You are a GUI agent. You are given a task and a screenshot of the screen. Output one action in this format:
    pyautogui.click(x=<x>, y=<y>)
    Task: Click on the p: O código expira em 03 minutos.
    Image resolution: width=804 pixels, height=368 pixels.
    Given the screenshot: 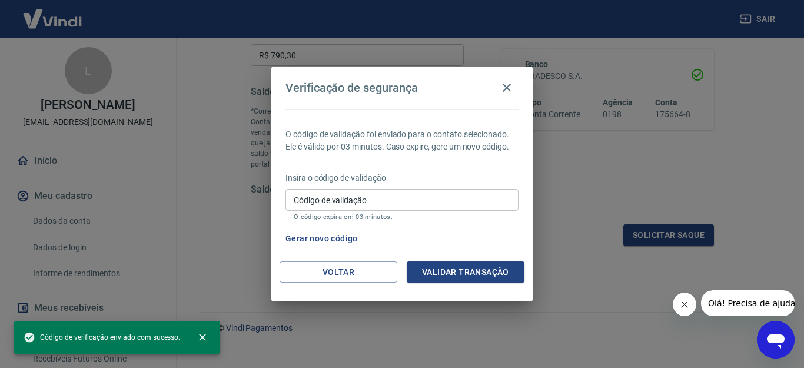 What is the action you would take?
    pyautogui.click(x=402, y=217)
    